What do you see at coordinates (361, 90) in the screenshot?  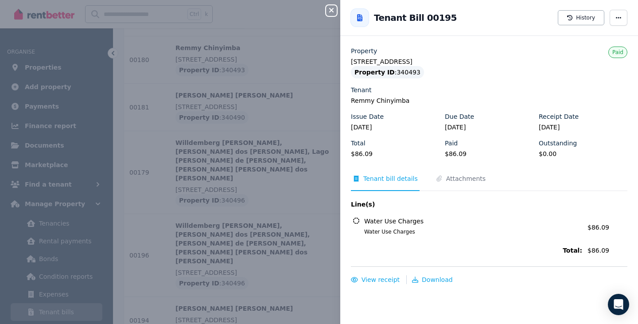 I see `label: Tenant` at bounding box center [361, 90].